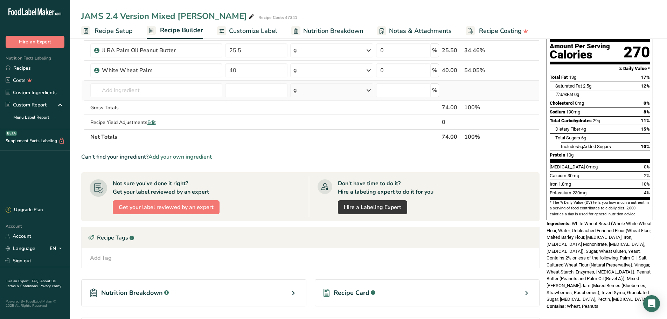 This screenshot has height=319, width=667. Describe the element at coordinates (166, 207) in the screenshot. I see `span: Get your label reviewed by an expert` at that location.